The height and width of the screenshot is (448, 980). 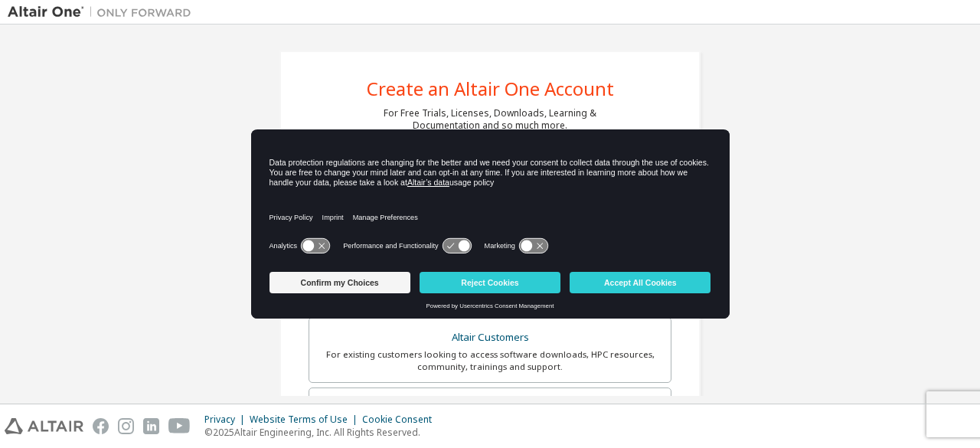 I want to click on img: facebook.svg, so click(x=100, y=426).